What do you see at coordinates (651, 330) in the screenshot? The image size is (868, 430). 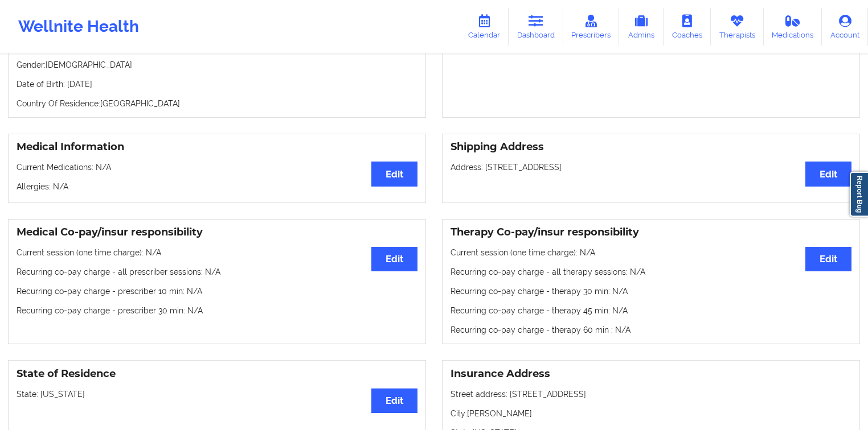 I see `p: Recurring co-pay charge - therapy 60 min : N/A` at bounding box center [651, 330].